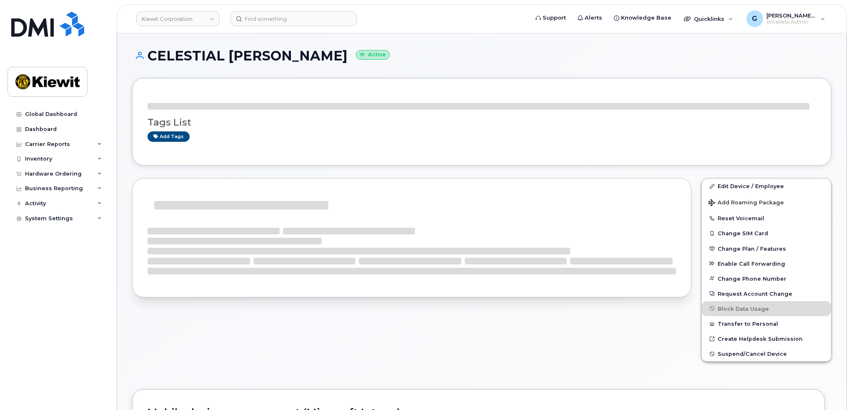 Image resolution: width=851 pixels, height=410 pixels. What do you see at coordinates (766, 323) in the screenshot?
I see `button: Transfer to Personal` at bounding box center [766, 323].